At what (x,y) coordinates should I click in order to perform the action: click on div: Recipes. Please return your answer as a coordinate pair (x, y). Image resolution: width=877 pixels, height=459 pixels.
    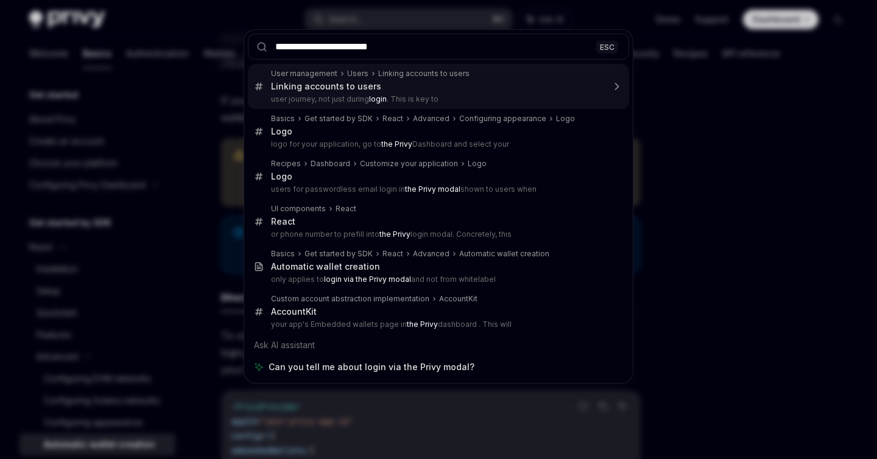
    Looking at the image, I should click on (286, 164).